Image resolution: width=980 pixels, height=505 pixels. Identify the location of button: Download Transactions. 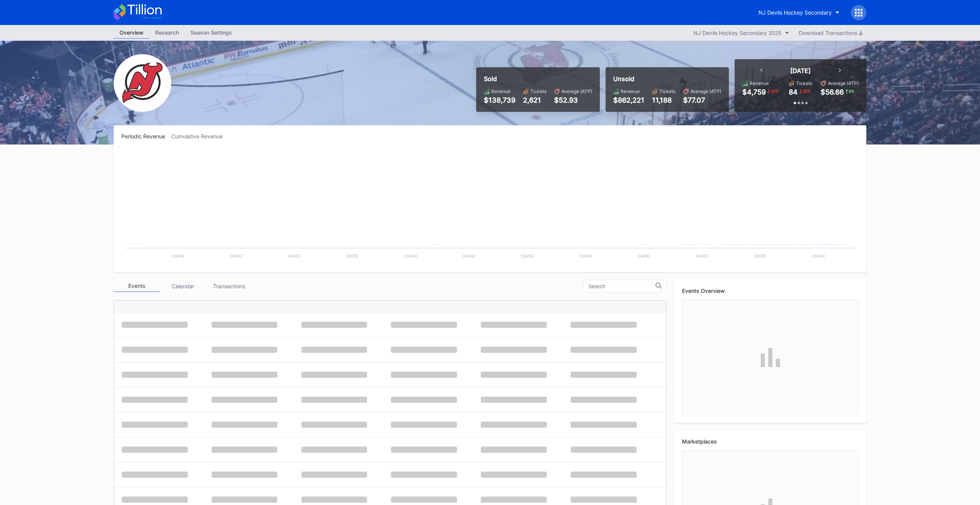
(830, 33).